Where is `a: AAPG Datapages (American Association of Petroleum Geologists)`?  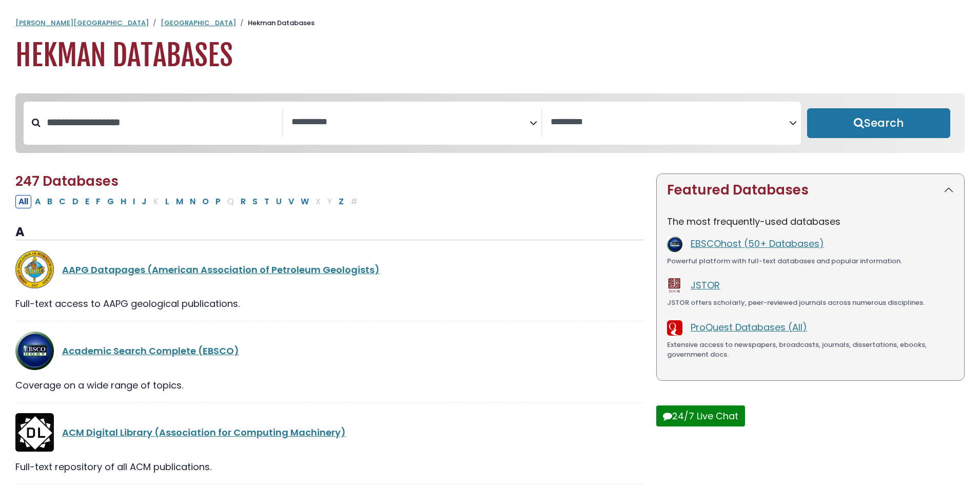
a: AAPG Datapages (American Association of Petroleum Geologists) is located at coordinates (221, 270).